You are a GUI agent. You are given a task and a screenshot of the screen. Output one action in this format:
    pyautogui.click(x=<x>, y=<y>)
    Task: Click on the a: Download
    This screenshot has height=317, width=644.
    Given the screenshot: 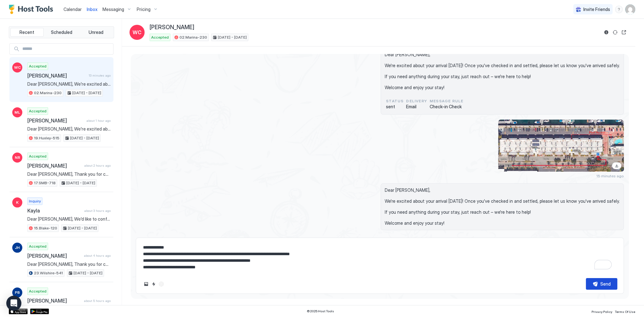 What is the action you would take?
    pyautogui.click(x=616, y=166)
    